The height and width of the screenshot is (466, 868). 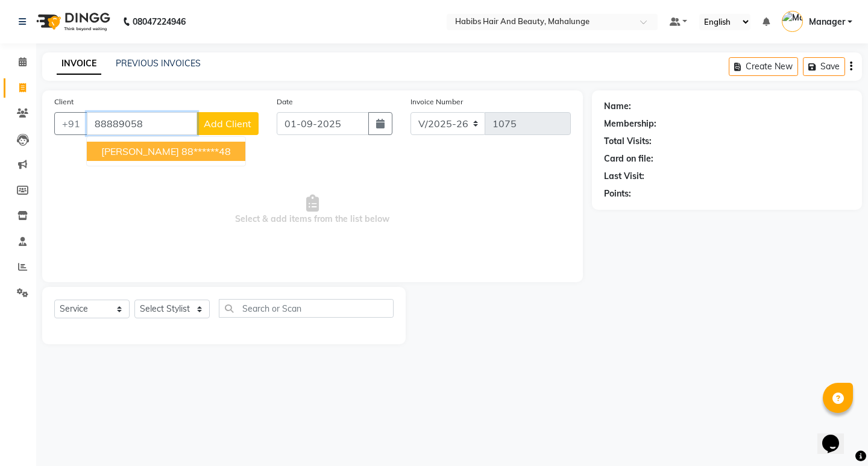 I want to click on span: Manager, so click(x=827, y=22).